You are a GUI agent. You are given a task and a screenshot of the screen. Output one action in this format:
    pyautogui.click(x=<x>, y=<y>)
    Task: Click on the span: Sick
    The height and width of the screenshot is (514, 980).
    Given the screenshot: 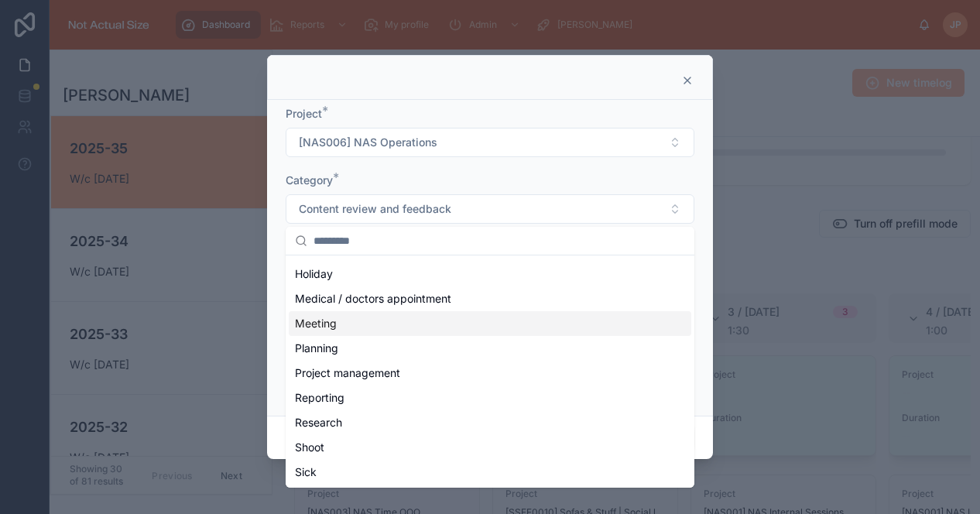 What is the action you would take?
    pyautogui.click(x=306, y=472)
    